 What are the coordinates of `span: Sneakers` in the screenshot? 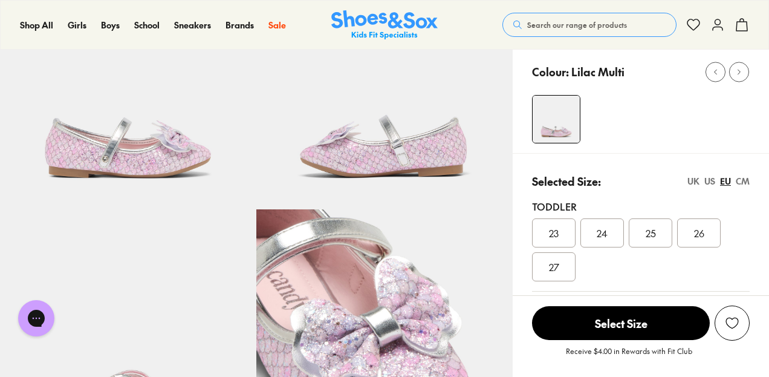 It's located at (192, 25).